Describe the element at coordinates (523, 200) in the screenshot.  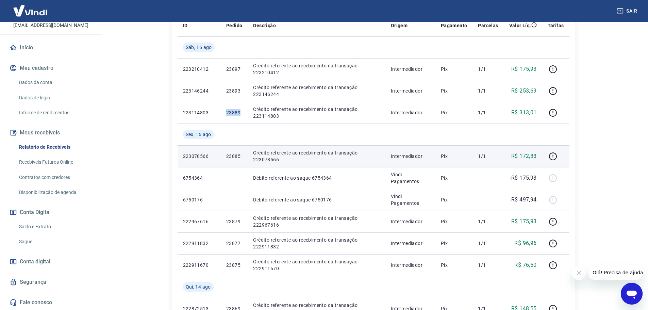
I see `p: -R$ 497,94` at that location.